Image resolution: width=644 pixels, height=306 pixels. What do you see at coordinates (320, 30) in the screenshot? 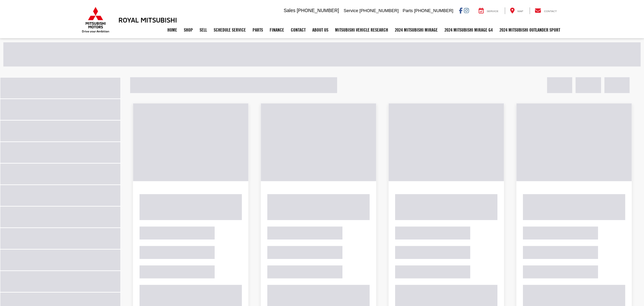
I see `a: About Us` at bounding box center [320, 30].